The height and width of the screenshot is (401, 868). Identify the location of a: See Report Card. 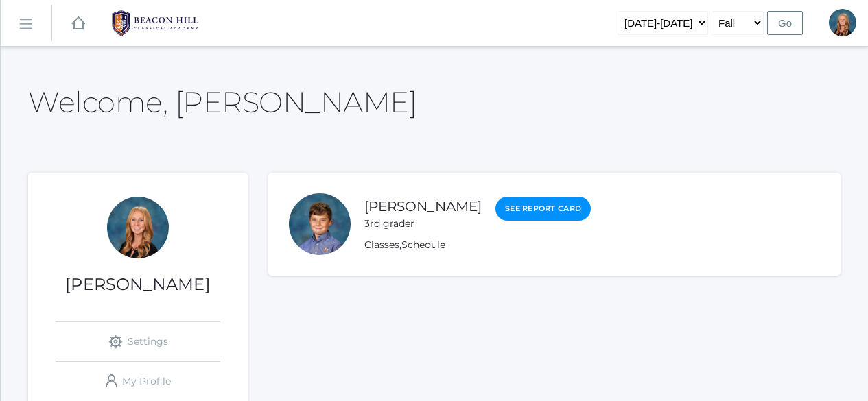
(543, 209).